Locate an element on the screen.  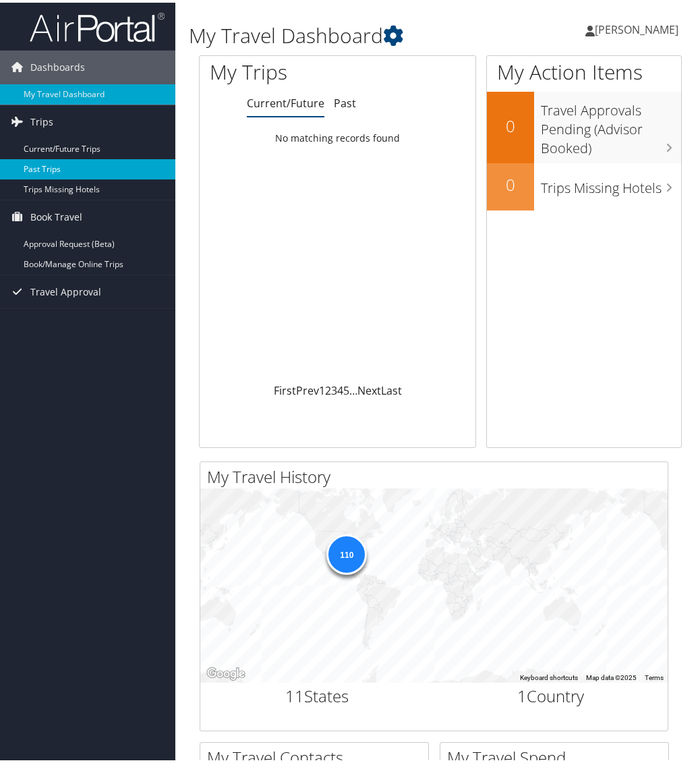
div: 110 is located at coordinates (347, 552).